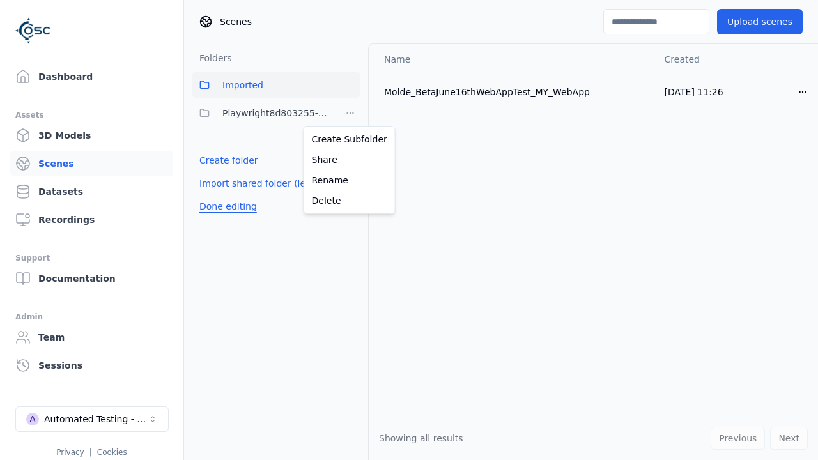  Describe the element at coordinates (350, 180) in the screenshot. I see `div: Rename` at that location.